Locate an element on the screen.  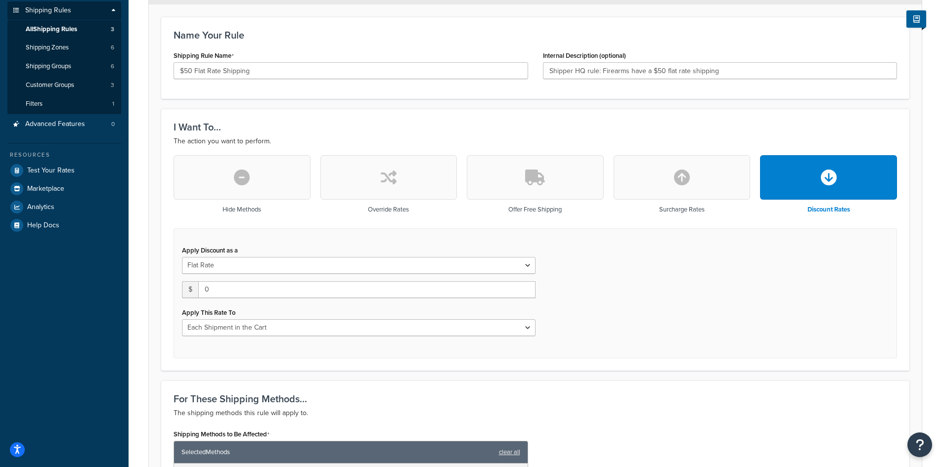
span: Filters is located at coordinates (34, 104).